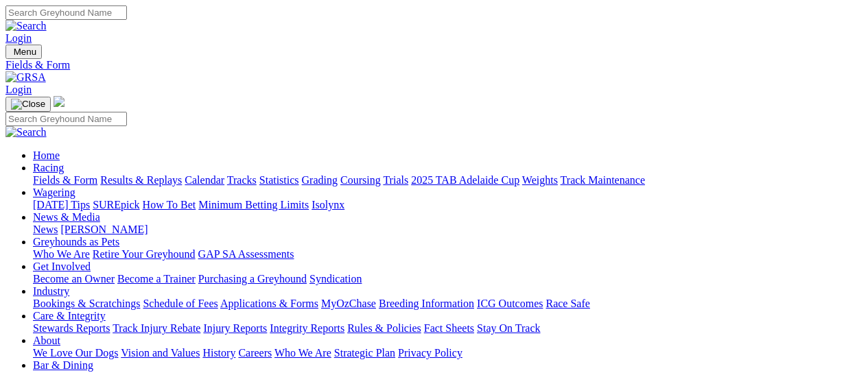 This screenshot has width=868, height=373. Describe the element at coordinates (156, 327) in the screenshot. I see `a: Track Injury Rebate` at that location.